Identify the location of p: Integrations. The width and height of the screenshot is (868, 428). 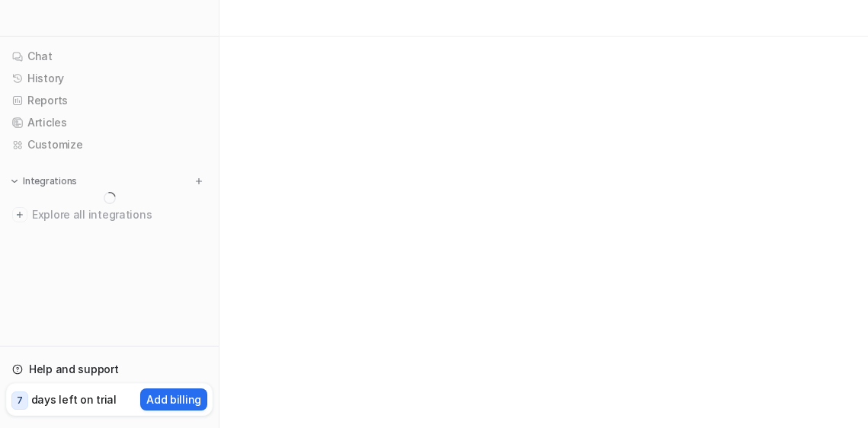
(49, 181).